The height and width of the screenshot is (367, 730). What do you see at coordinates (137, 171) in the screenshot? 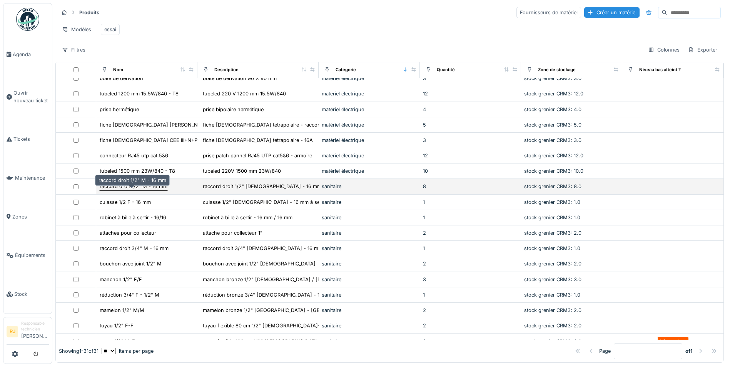
I see `div: tubeled 1500 mm 23W/840 - T8` at bounding box center [137, 171].